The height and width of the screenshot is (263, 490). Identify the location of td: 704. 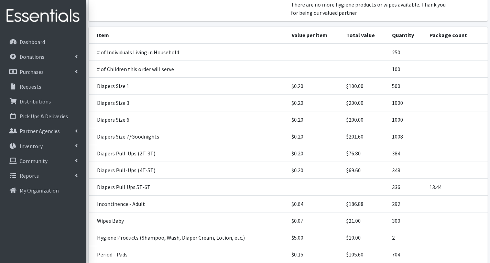
(407, 255).